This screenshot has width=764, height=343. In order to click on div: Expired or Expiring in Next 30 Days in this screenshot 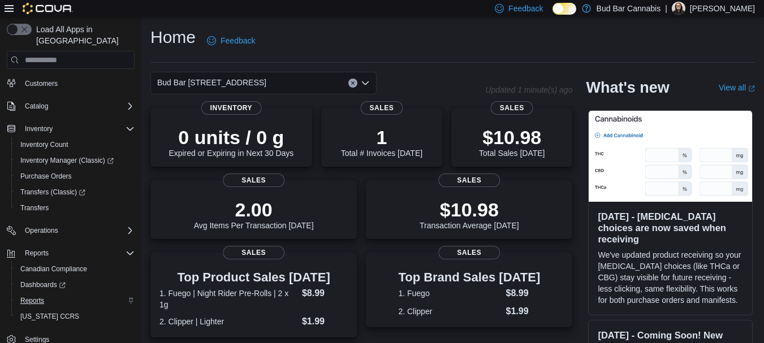, I will do `click(231, 142)`.